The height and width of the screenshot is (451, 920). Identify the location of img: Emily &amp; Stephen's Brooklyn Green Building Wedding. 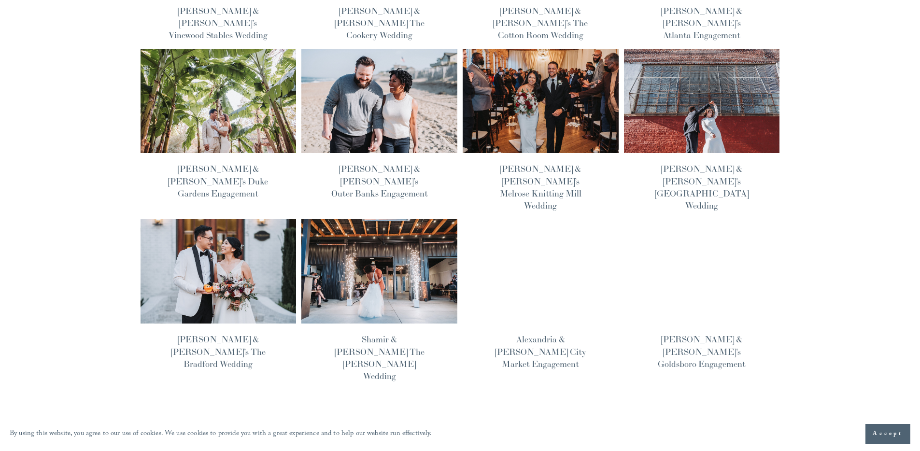
(702, 101).